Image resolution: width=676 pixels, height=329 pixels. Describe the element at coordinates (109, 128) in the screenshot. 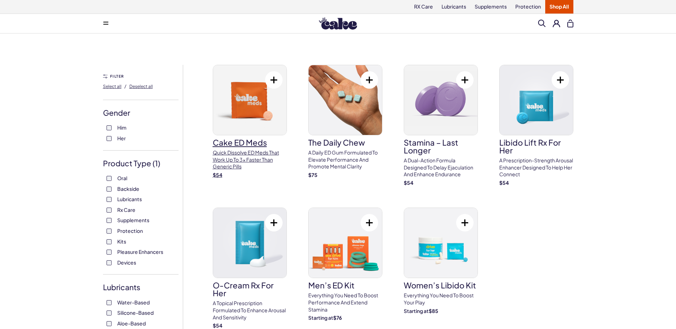

I see `input: Him` at that location.